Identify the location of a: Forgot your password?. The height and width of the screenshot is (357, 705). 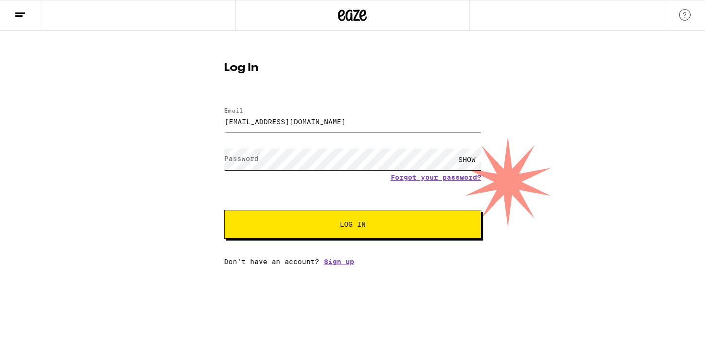
(436, 177).